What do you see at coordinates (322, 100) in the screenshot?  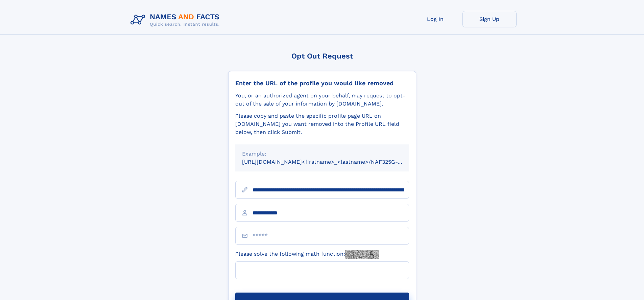 I see `div: You, or an authorized agent on your behalf, may request to opt-out of the sale of your informatio...` at bounding box center [322, 100].